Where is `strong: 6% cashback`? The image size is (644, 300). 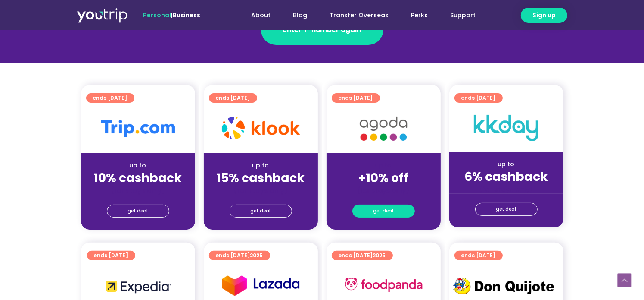 strong: 6% cashback is located at coordinates (506, 176).